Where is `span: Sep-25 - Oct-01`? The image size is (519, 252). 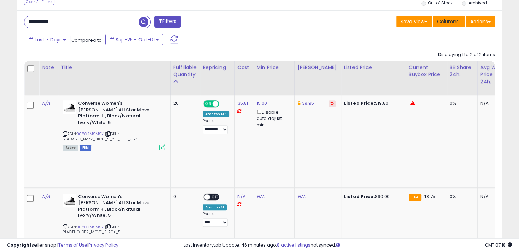
span: Sep-25 - Oct-01 is located at coordinates (135, 40).